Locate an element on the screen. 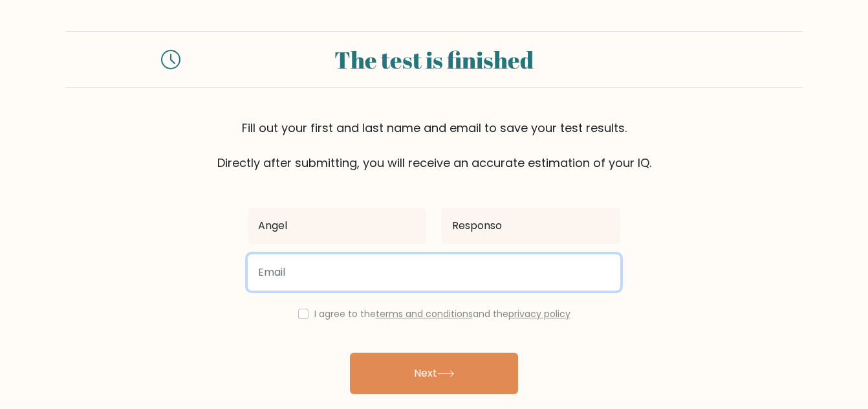 This screenshot has width=868, height=409. input: First name is located at coordinates (337, 226).